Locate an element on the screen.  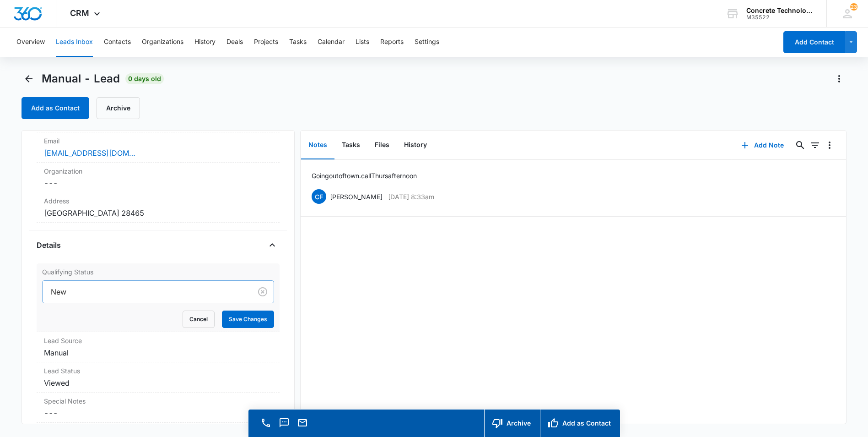
button: Contacts is located at coordinates (117, 42).